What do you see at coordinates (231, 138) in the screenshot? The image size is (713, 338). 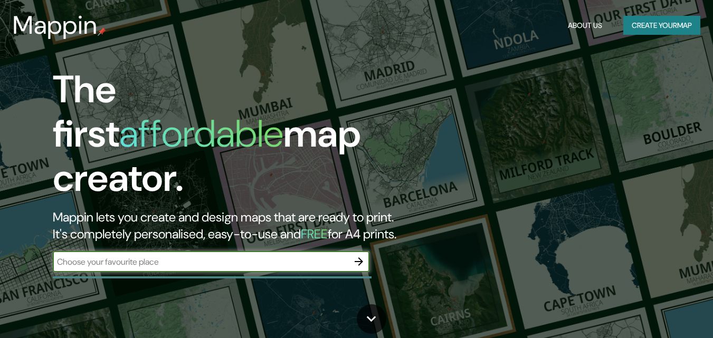 I see `h1: The first map creator.` at bounding box center [231, 138].